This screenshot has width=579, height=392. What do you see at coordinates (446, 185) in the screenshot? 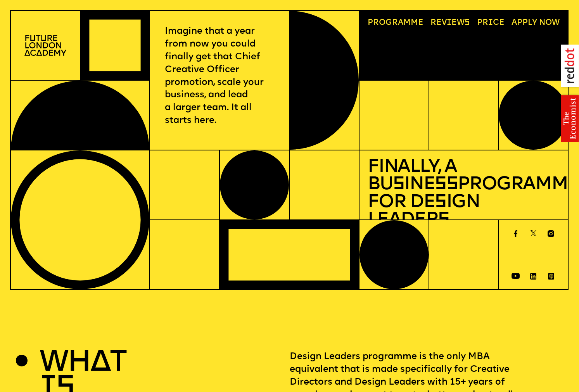
I see `span: ss` at bounding box center [446, 185].